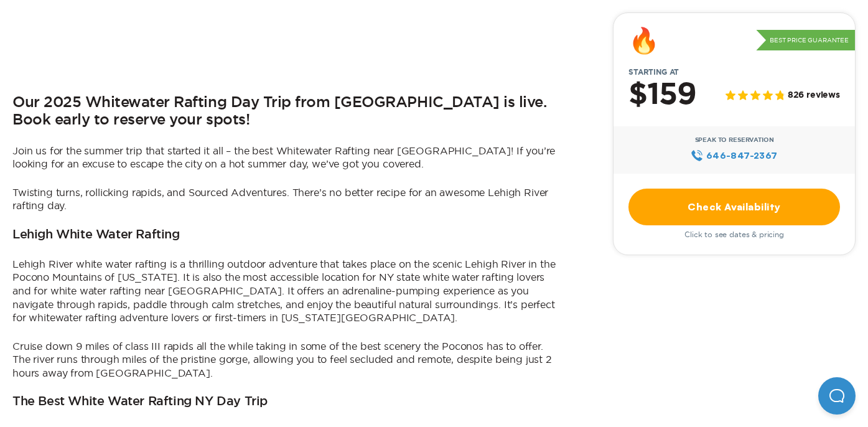 The width and height of the screenshot is (868, 427). I want to click on span: 646‍-847‍-2367, so click(742, 155).